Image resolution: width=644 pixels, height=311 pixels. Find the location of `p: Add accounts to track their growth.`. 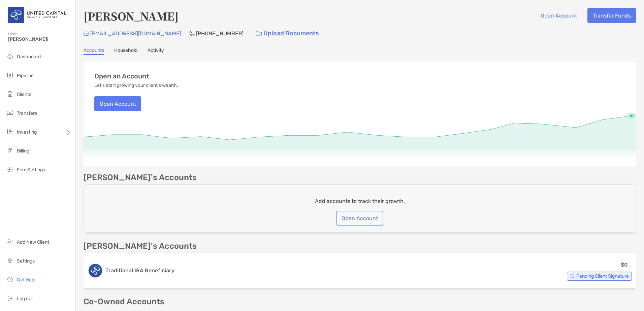

p: Add accounts to track their growth. is located at coordinates (360, 201).